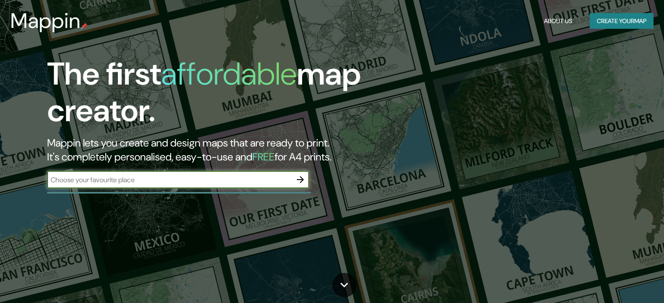  Describe the element at coordinates (84, 26) in the screenshot. I see `img: mappin-pin` at that location.